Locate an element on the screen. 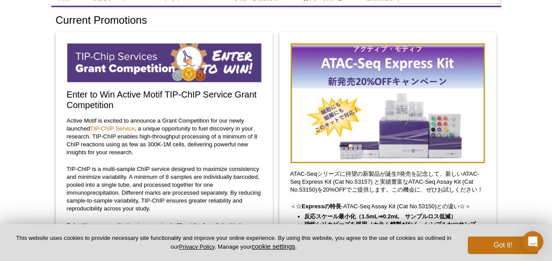 The image size is (552, 261). p: Submitting your application is easy, simply fill out the form linked below including a 500-word s... is located at coordinates (164, 233).